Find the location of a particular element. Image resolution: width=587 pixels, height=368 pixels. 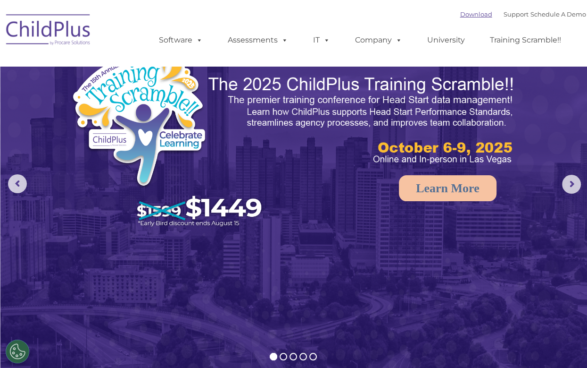

a: Software is located at coordinates (181, 40).